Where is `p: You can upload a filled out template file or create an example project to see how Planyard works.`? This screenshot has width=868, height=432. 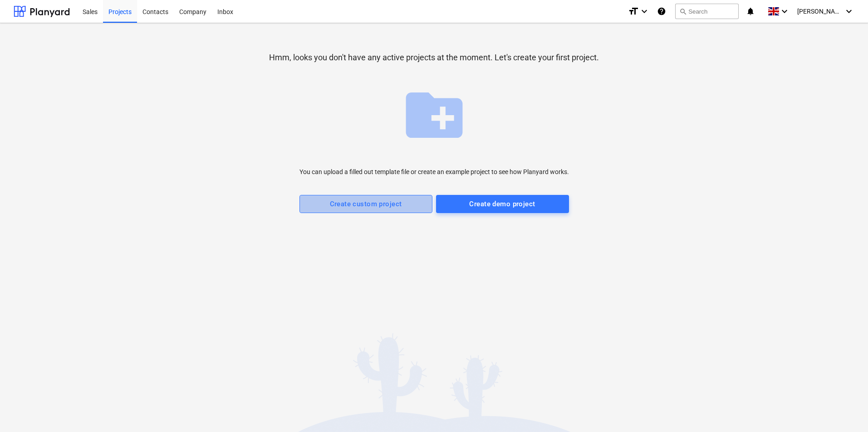 p: You can upload a filled out template file or create an example project to see how Planyard works. is located at coordinates (434, 172).